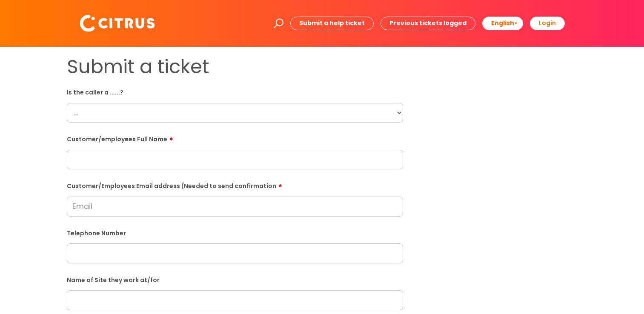 This screenshot has width=644, height=314. I want to click on label: Is the caller a ......?, so click(235, 91).